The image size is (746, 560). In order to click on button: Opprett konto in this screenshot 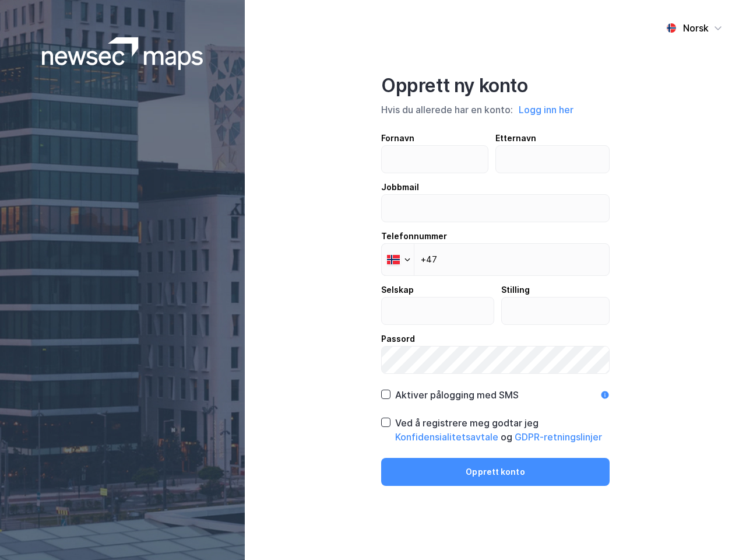, I will do `click(496, 472)`.